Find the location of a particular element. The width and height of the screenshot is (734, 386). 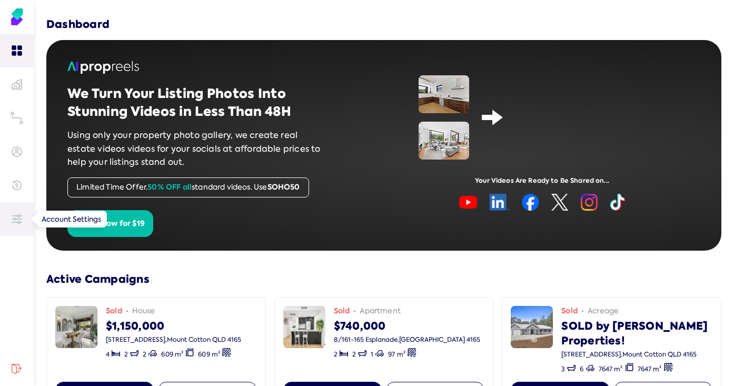

div: $740,000 is located at coordinates (407, 325).